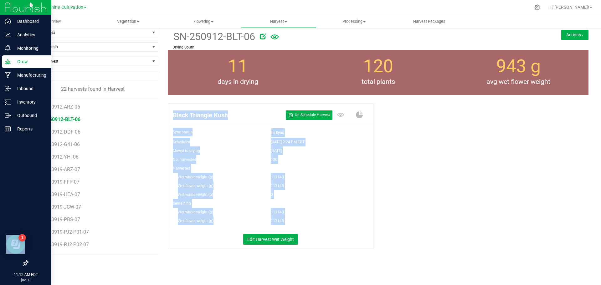 The height and width of the screenshot is (285, 601). What do you see at coordinates (128, 22) in the screenshot?
I see `a: Vegetation` at bounding box center [128, 22].